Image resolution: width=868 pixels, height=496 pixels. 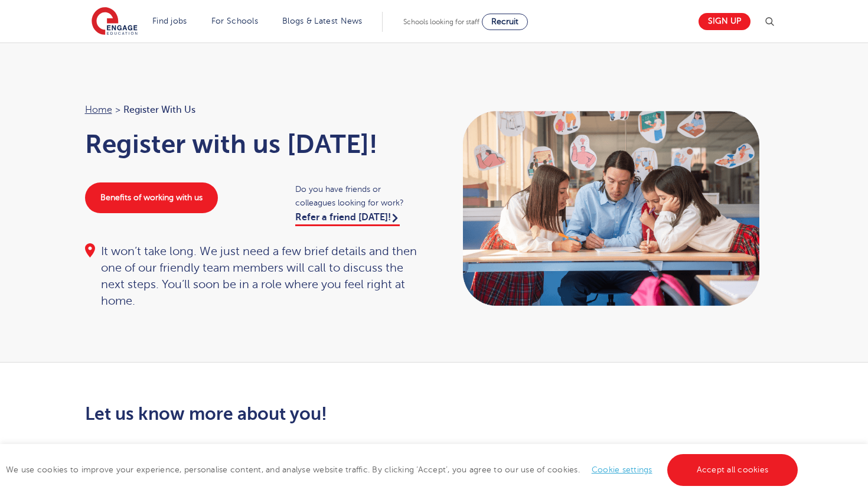 What do you see at coordinates (441, 22) in the screenshot?
I see `span: Schools looking for staff` at bounding box center [441, 22].